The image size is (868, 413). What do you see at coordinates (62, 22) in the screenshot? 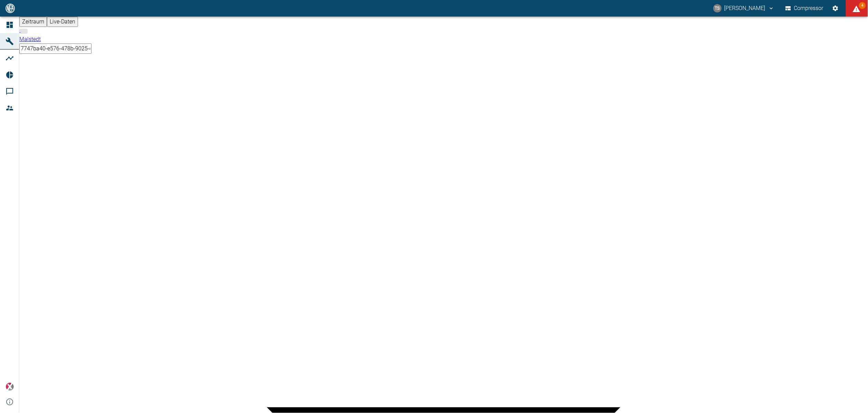
I see `button: Live-Daten` at bounding box center [62, 22].